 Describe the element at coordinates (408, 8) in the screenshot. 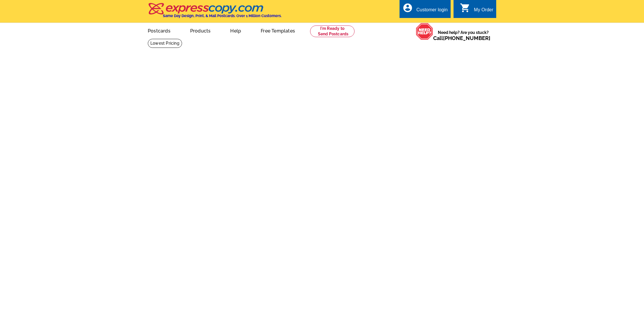

I see `i: account_circle` at that location.